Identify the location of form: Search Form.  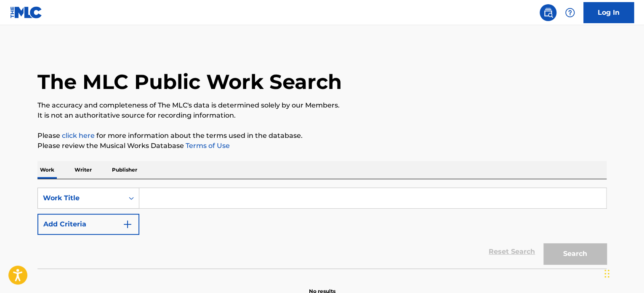
(322, 228).